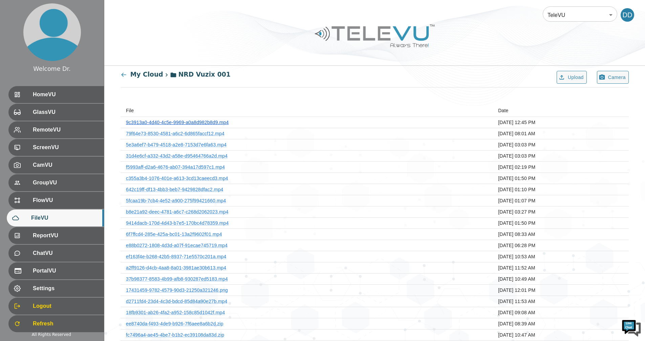 This screenshot has height=341, width=645. What do you see at coordinates (66, 235) in the screenshot?
I see `span: ReportVU` at bounding box center [66, 235].